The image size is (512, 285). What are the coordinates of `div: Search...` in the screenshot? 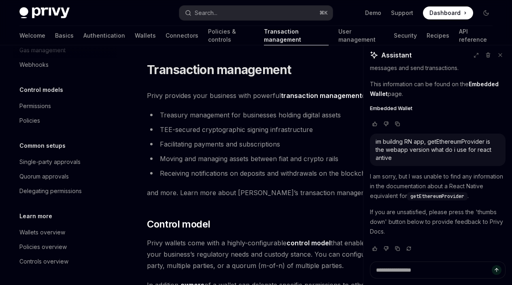 It's located at (206, 13).